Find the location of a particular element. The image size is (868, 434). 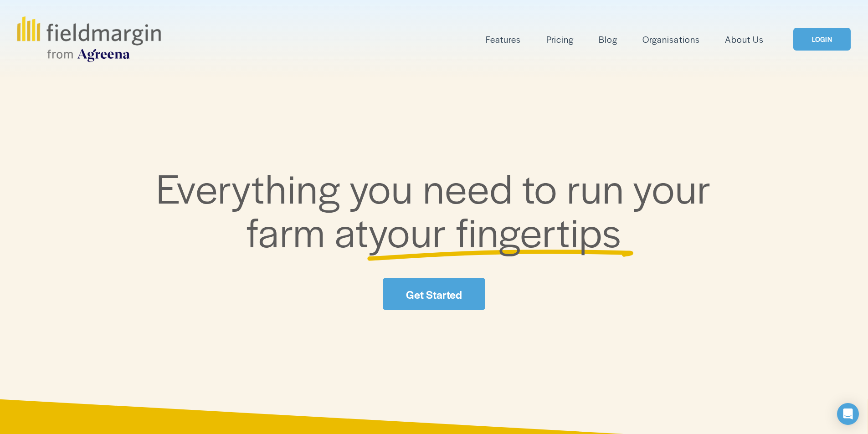

img: fieldmargin.com is located at coordinates (89, 39).